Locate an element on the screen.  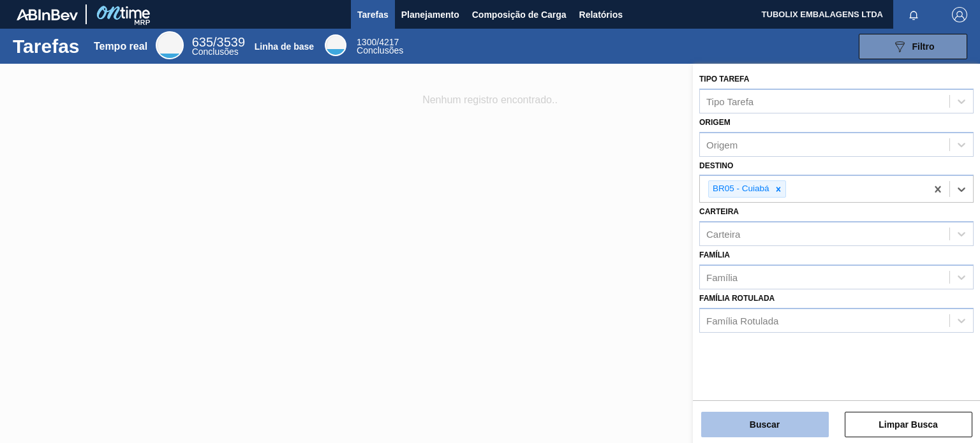
font: Destino is located at coordinates (716, 166).